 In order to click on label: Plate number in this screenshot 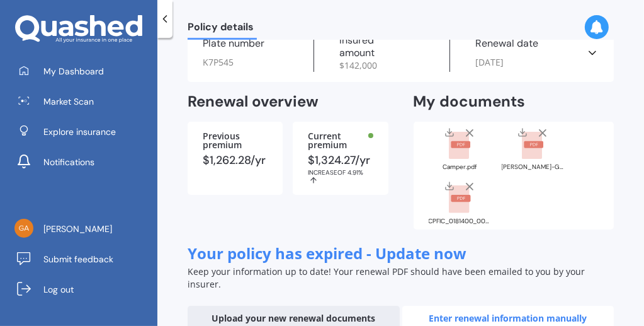, I will do `click(234, 43)`.